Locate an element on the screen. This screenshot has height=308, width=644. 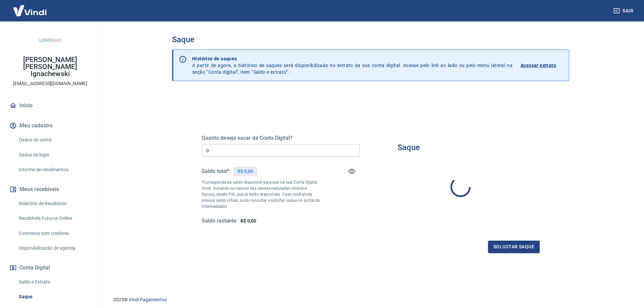
a: Contratos com credores is located at coordinates (54, 233).